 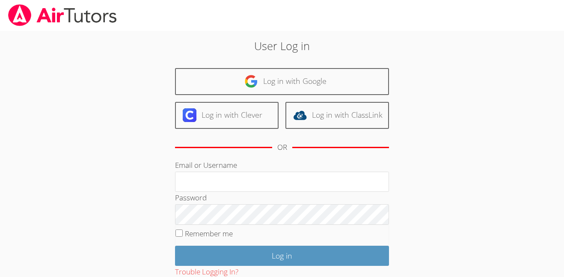 What do you see at coordinates (206, 165) in the screenshot?
I see `label: Email or Username` at bounding box center [206, 165].